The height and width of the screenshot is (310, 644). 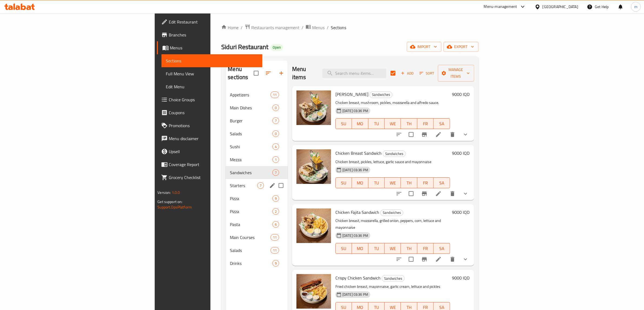 What do you see at coordinates (251, 160) in the screenshot?
I see `span: Mezza` at bounding box center [251, 160].